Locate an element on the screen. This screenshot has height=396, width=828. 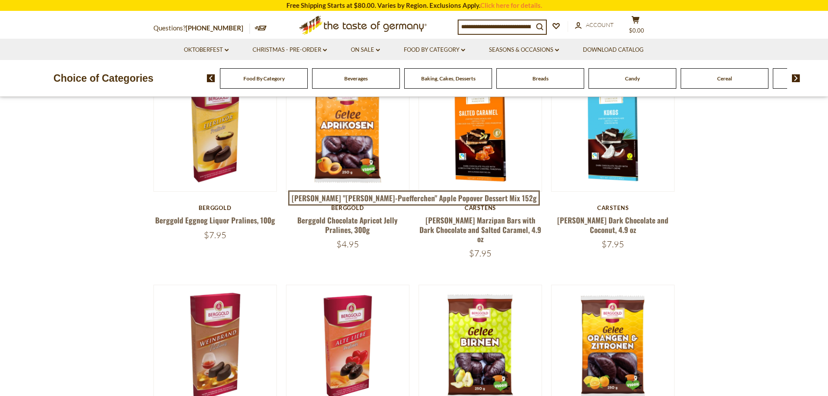
a: Download Catalog is located at coordinates (613, 50).